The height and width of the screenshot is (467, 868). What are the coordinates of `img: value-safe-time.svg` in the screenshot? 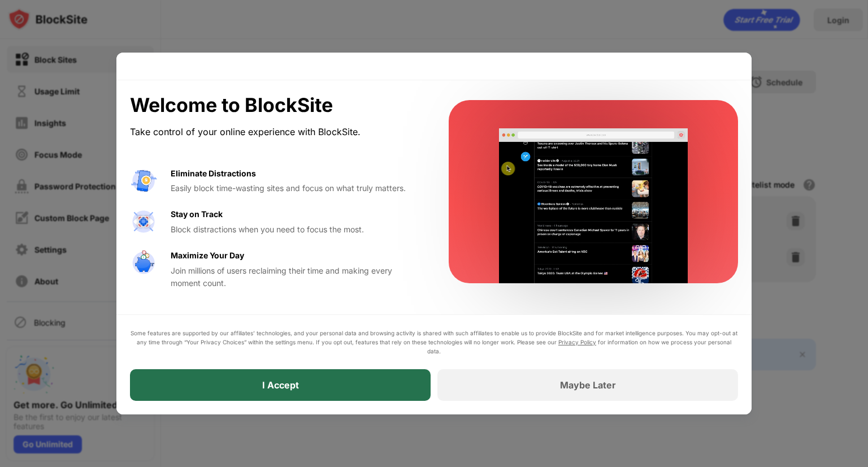 It's located at (144, 263).